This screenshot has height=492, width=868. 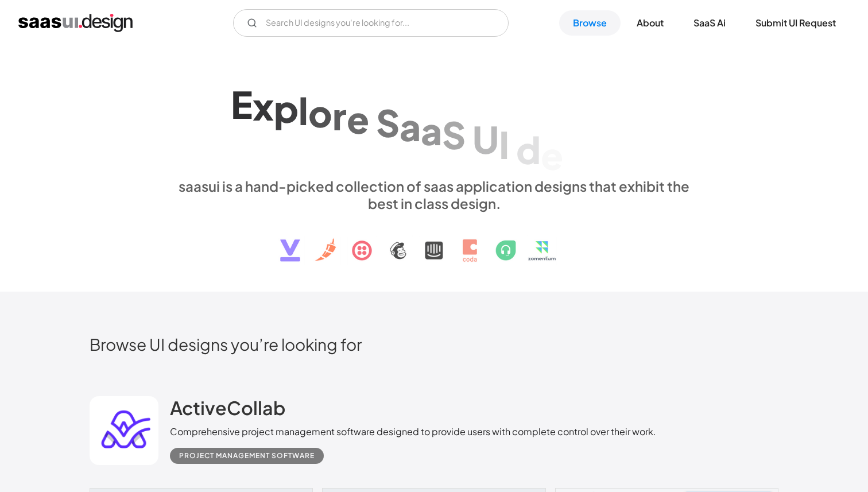 What do you see at coordinates (485, 139) in the screenshot?
I see `div: U` at bounding box center [485, 139].